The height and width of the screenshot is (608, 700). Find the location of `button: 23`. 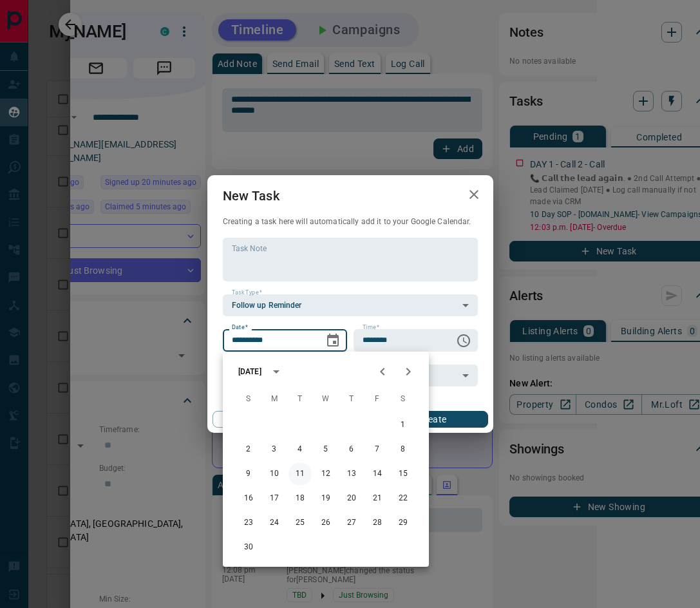

button: 23 is located at coordinates (249, 523).